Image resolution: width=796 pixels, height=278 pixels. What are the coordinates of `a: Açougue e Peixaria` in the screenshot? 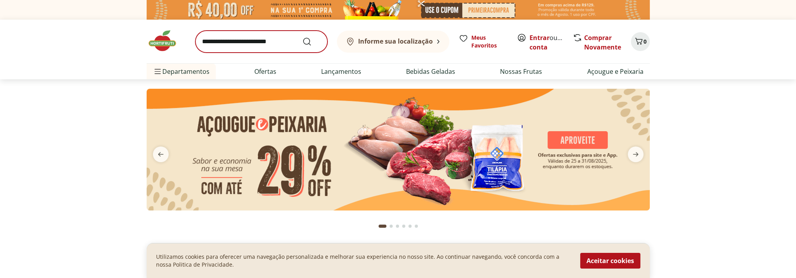 It's located at (615, 72).